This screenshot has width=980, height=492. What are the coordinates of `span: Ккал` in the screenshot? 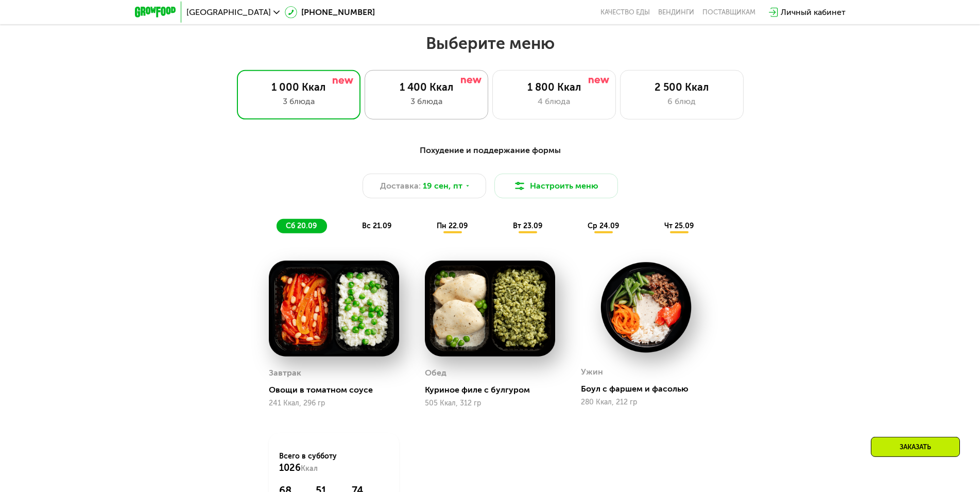 It's located at (309, 468).